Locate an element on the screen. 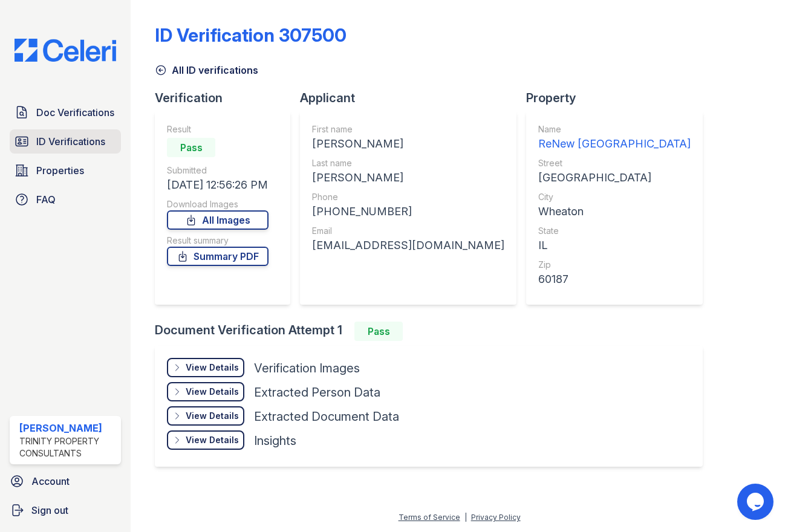  a: All Images is located at coordinates (218, 220).